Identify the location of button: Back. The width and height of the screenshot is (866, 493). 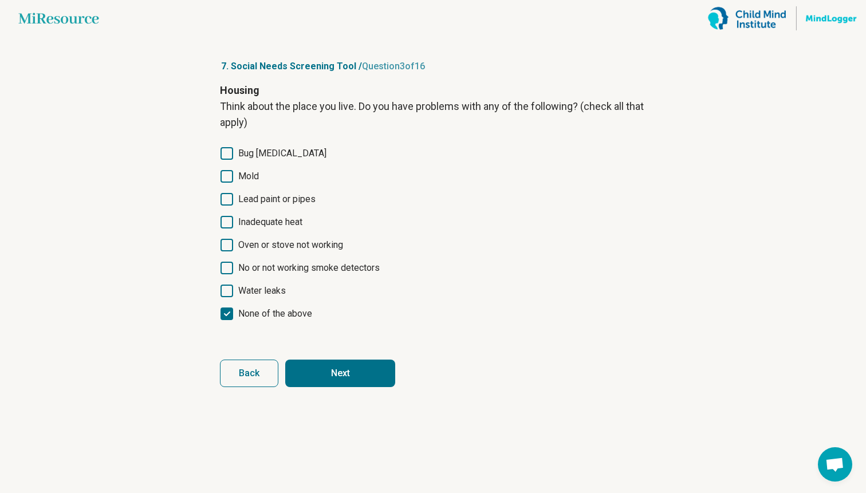
(249, 374).